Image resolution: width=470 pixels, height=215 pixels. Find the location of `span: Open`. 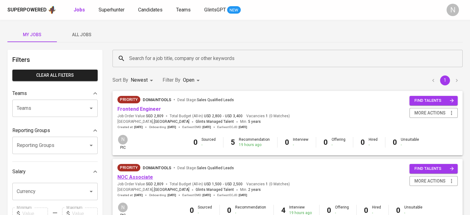

span: Open is located at coordinates (188, 80).